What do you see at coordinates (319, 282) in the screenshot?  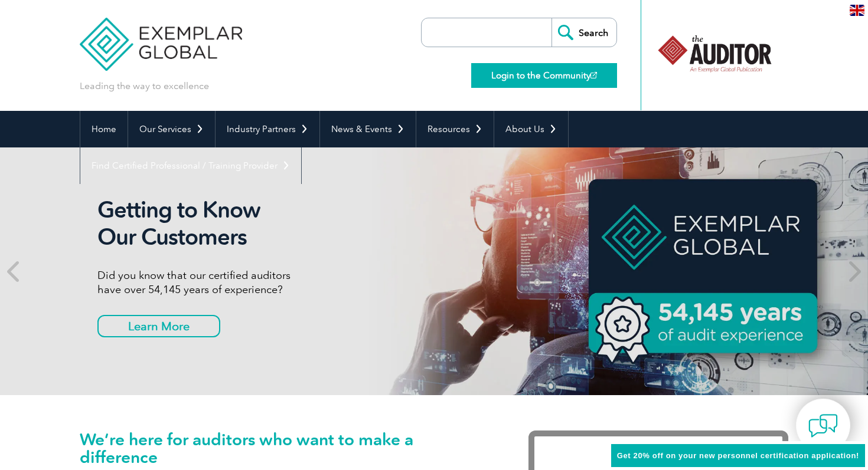 I see `p: Did you know that our certified auditors have over 54,145 years of experience?` at bounding box center [319, 282].